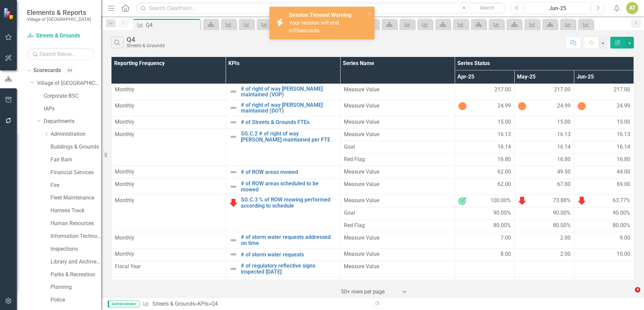 This screenshot has width=644, height=310. What do you see at coordinates (233, 203) in the screenshot?
I see `img: Below Plan` at bounding box center [233, 203].